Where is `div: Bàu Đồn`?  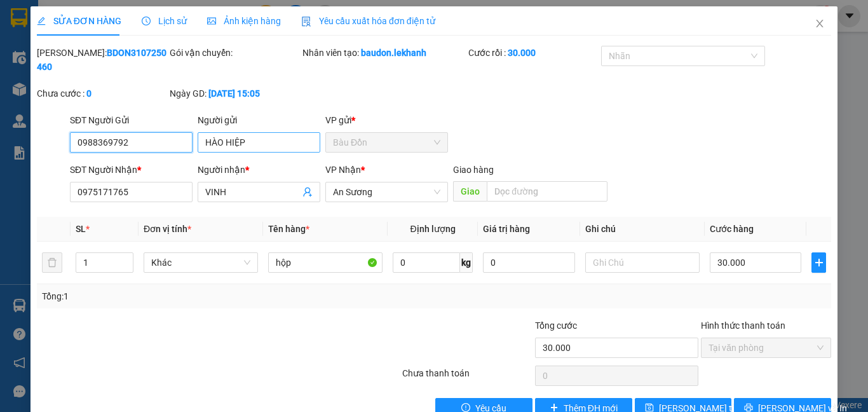
div: Bàu Đồn is located at coordinates (61, 19).